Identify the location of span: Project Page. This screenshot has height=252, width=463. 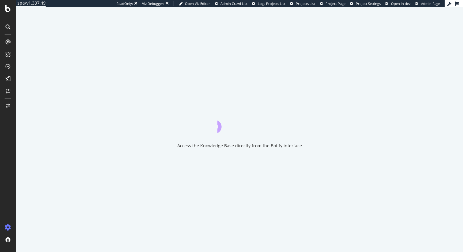
(335, 3).